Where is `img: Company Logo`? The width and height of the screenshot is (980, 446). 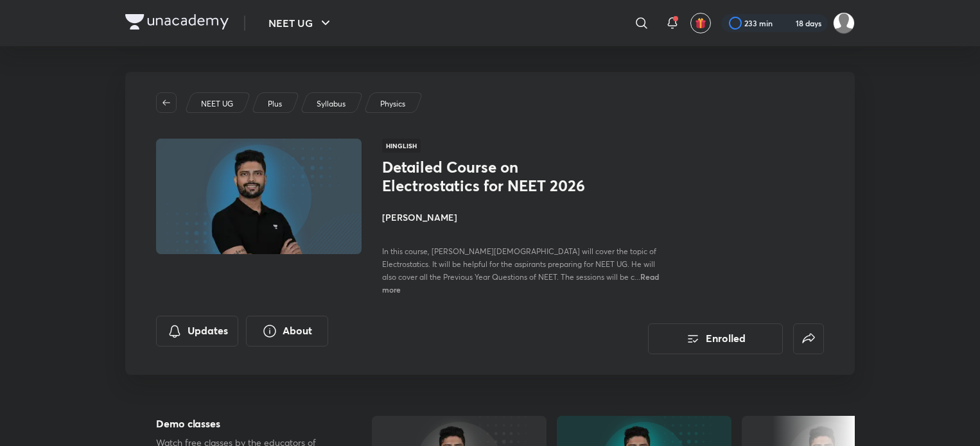 img: Company Logo is located at coordinates (176, 22).